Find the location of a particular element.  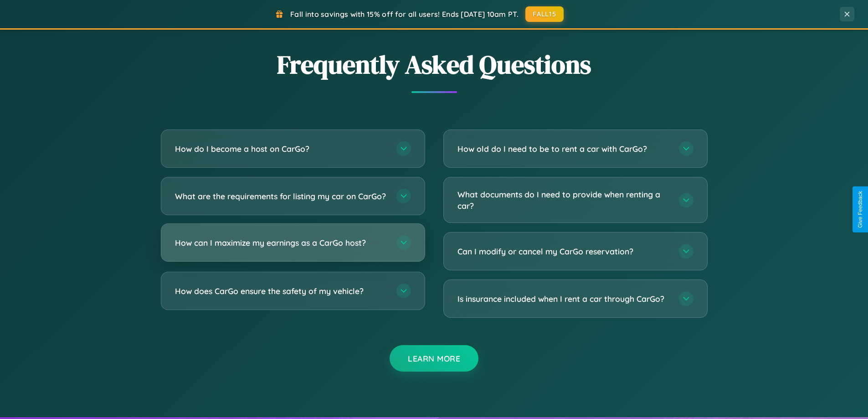

button: FALL15 is located at coordinates (545, 14).